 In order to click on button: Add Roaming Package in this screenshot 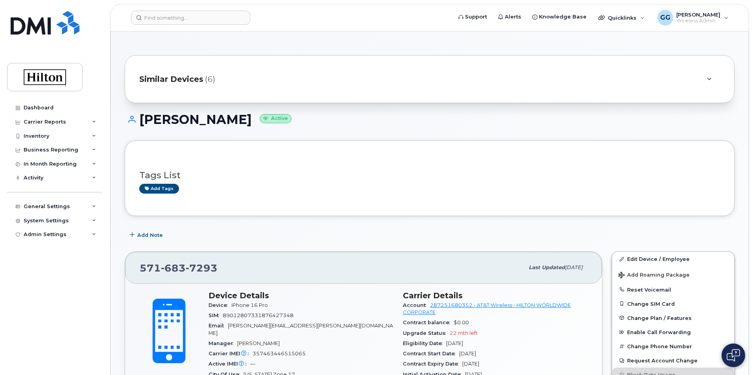, I will do `click(673, 274)`.